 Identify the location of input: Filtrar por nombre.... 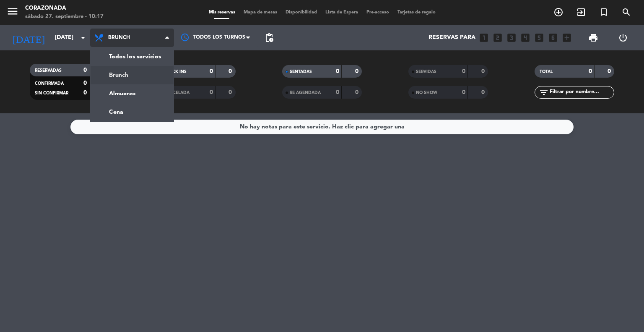
(581, 92).